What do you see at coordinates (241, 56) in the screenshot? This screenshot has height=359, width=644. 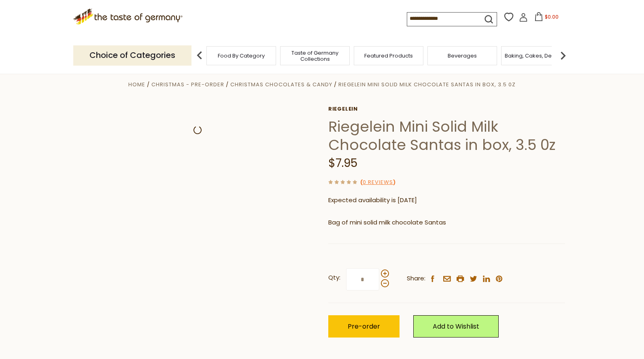 I see `a: Food By Category` at bounding box center [241, 56].